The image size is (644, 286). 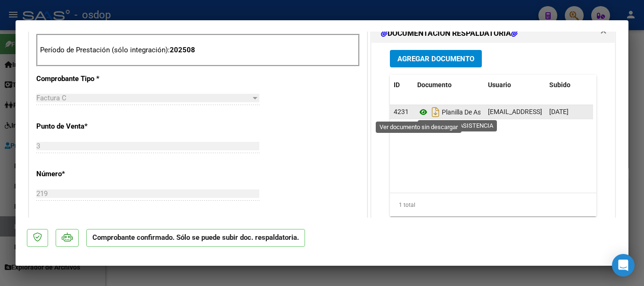 What do you see at coordinates (615, 85) in the screenshot?
I see `datatable-header-cell: Acción` at bounding box center [615, 85].